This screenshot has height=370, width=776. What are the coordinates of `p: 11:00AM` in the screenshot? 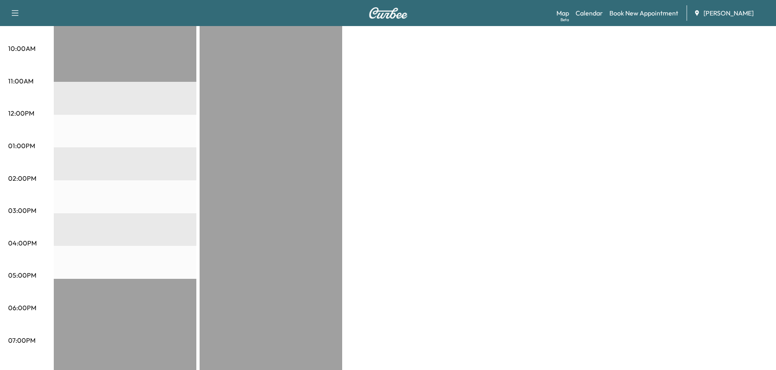 It's located at (21, 81).